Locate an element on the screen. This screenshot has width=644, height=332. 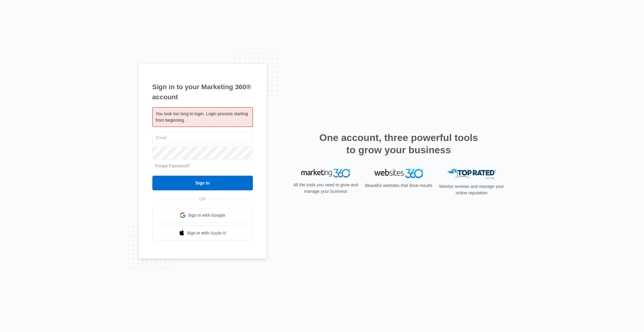
img: Websites 360 is located at coordinates (399, 173).